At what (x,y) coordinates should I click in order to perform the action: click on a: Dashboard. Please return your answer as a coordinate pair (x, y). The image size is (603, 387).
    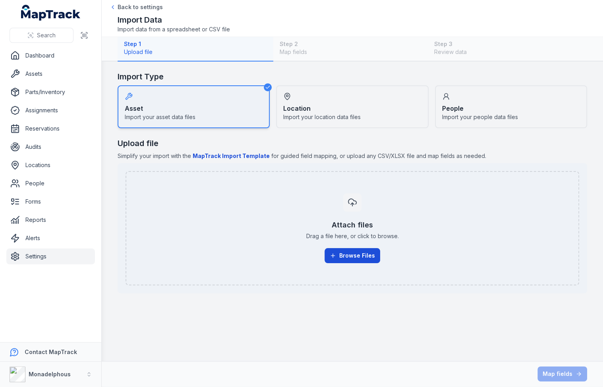
    Looking at the image, I should click on (50, 56).